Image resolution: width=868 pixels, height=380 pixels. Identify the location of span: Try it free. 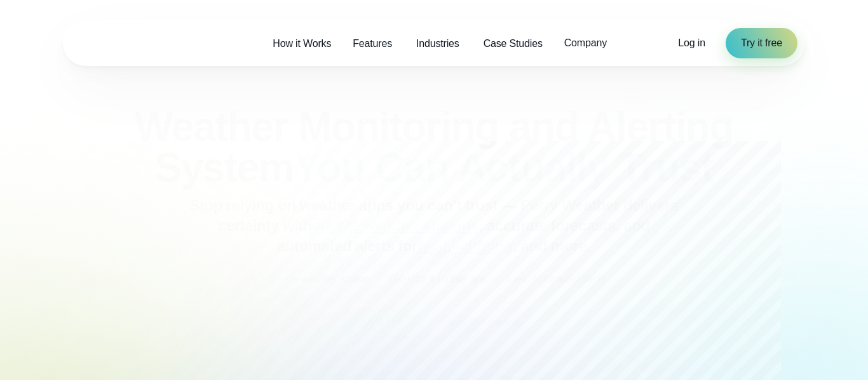
(761, 43).